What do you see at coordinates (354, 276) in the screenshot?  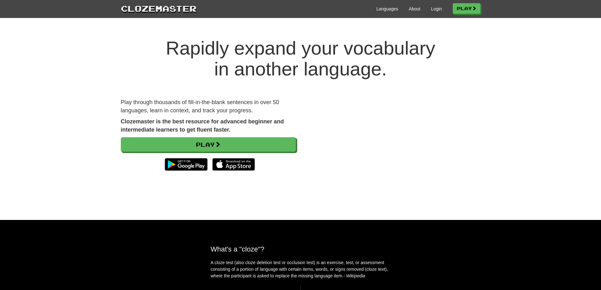 I see `em: - Wikipedia` at bounding box center [354, 276].